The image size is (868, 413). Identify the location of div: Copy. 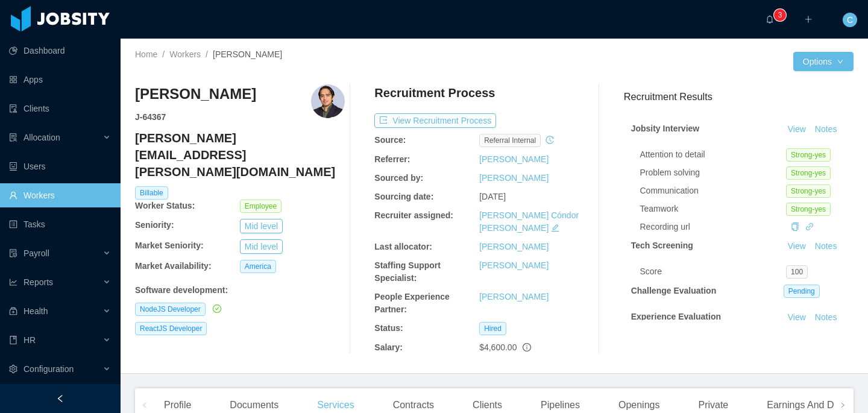
(795, 226).